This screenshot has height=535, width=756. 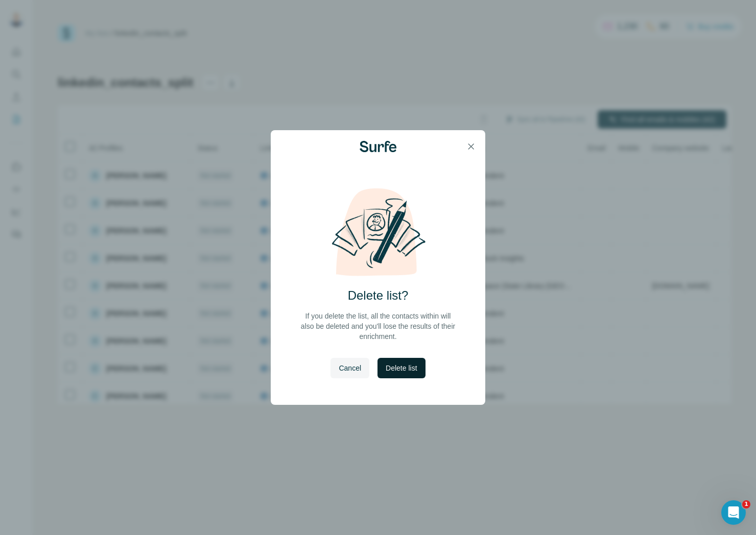 What do you see at coordinates (350, 368) in the screenshot?
I see `span: Cancel` at bounding box center [350, 368].